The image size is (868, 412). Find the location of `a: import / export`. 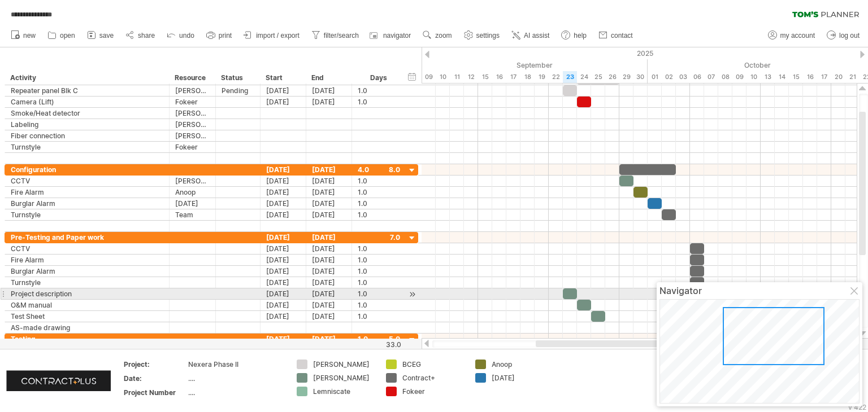

a: import / export is located at coordinates (272, 36).